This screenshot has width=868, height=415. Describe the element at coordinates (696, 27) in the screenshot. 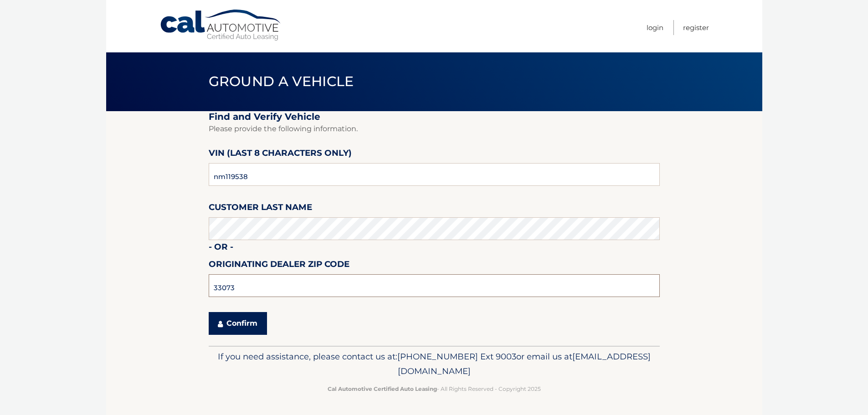

I see `a: Register` at that location.